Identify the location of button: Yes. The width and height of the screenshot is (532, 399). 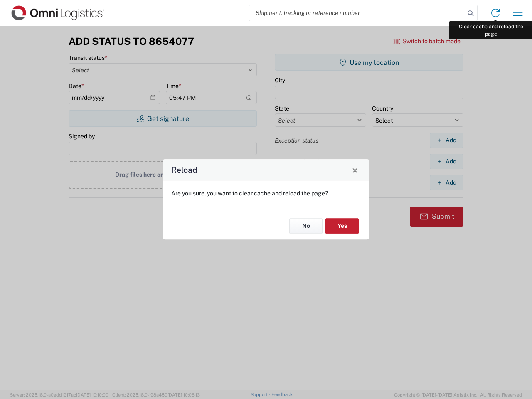
(342, 226).